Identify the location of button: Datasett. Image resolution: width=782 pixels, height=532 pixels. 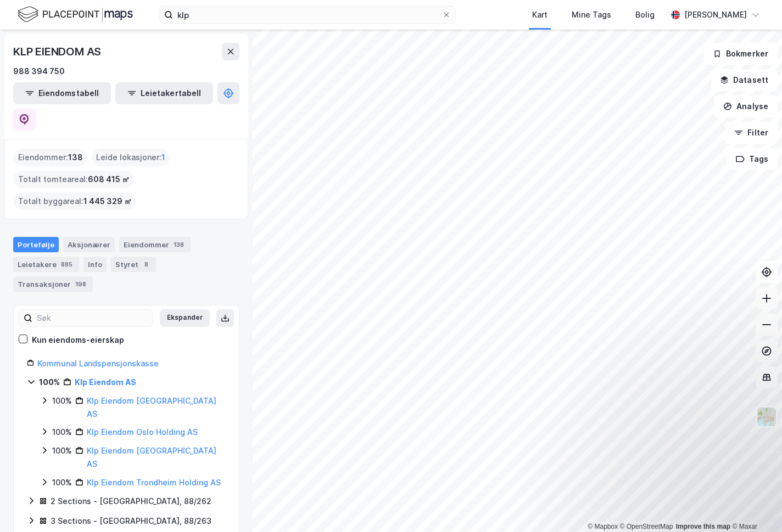
(744, 80).